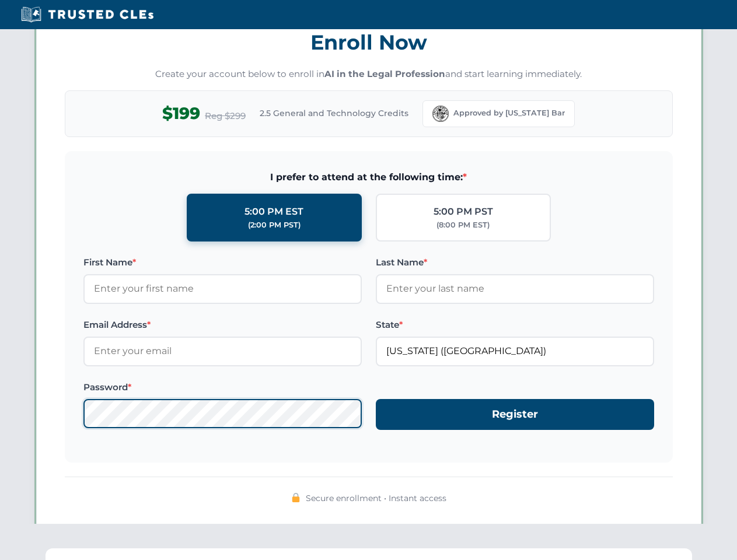 The width and height of the screenshot is (737, 560). Describe the element at coordinates (462, 225) in the screenshot. I see `div: (8:00 PM EST)` at that location.